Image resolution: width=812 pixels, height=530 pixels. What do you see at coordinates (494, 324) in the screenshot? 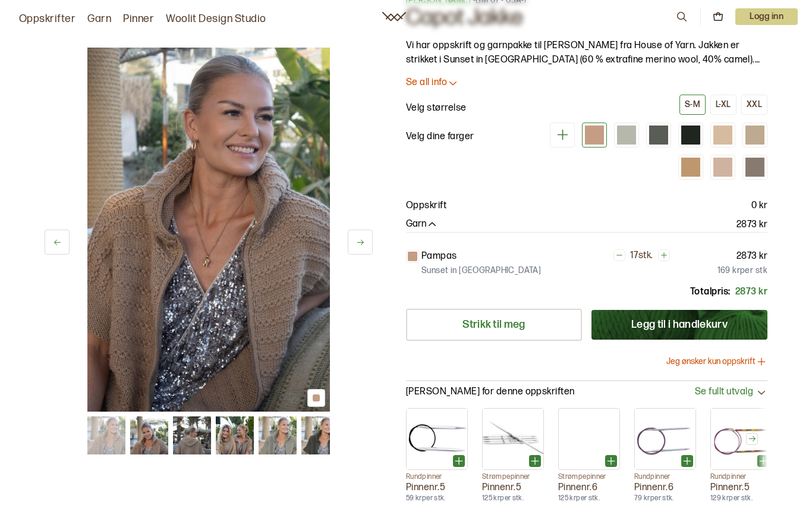
I see `a: Strikk til meg` at bounding box center [494, 324].